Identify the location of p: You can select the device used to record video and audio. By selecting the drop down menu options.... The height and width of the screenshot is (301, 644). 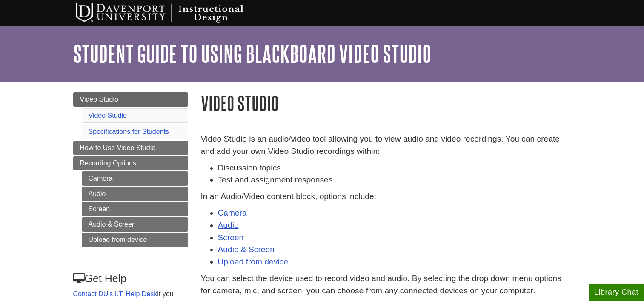
(386, 285).